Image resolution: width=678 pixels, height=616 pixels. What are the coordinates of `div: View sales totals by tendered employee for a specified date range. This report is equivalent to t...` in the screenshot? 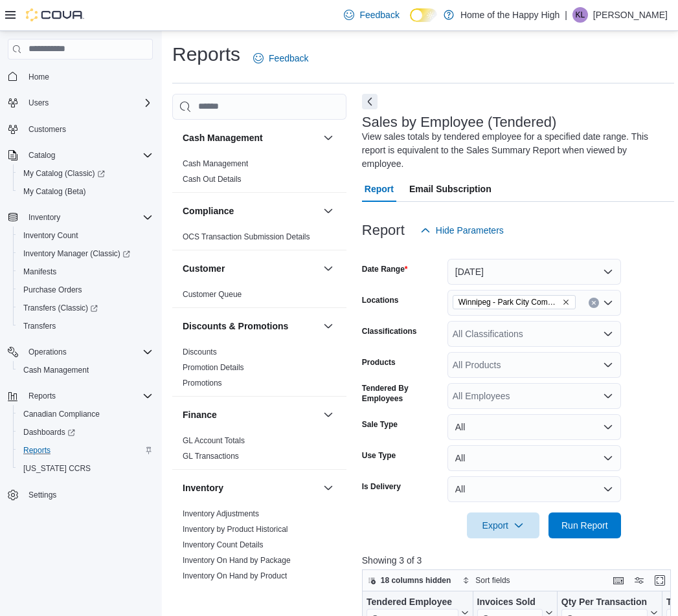 It's located at (515, 150).